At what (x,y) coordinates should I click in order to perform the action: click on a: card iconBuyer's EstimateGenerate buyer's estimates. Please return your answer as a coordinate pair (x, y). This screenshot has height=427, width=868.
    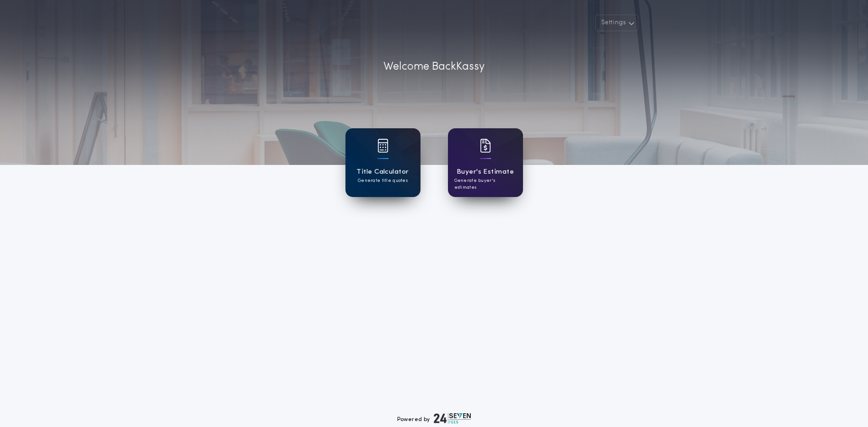
    Looking at the image, I should click on (485, 162).